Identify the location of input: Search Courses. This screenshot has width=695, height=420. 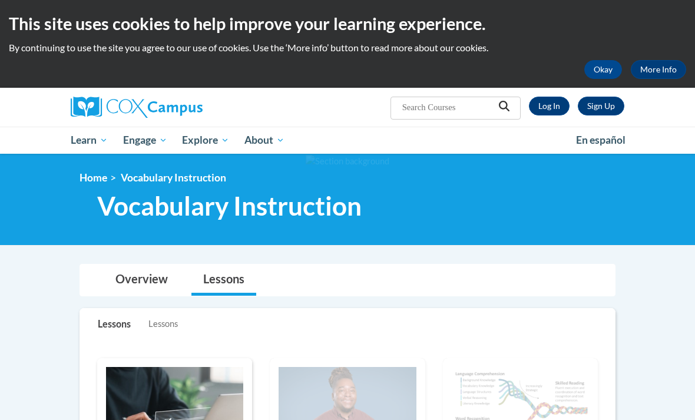
(448, 107).